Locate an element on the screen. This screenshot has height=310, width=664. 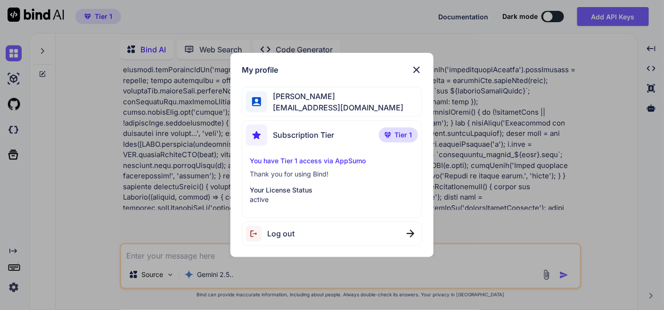
p: active is located at coordinates (332, 199).